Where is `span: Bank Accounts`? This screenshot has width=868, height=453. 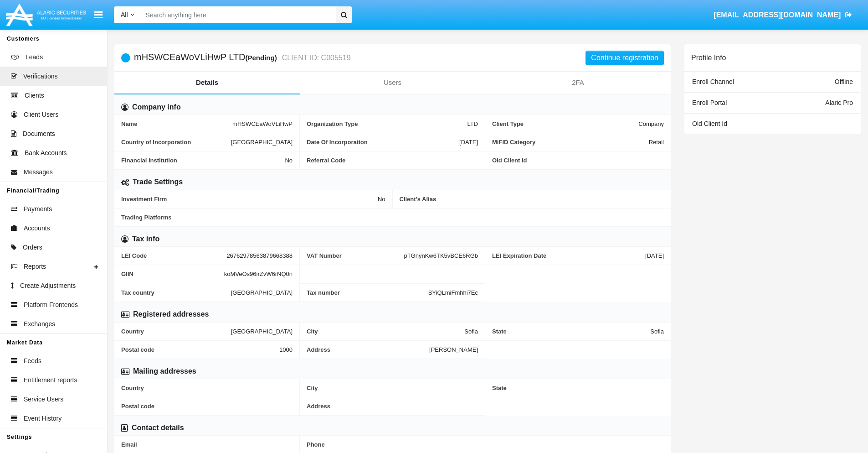 span: Bank Accounts is located at coordinates (45, 153).